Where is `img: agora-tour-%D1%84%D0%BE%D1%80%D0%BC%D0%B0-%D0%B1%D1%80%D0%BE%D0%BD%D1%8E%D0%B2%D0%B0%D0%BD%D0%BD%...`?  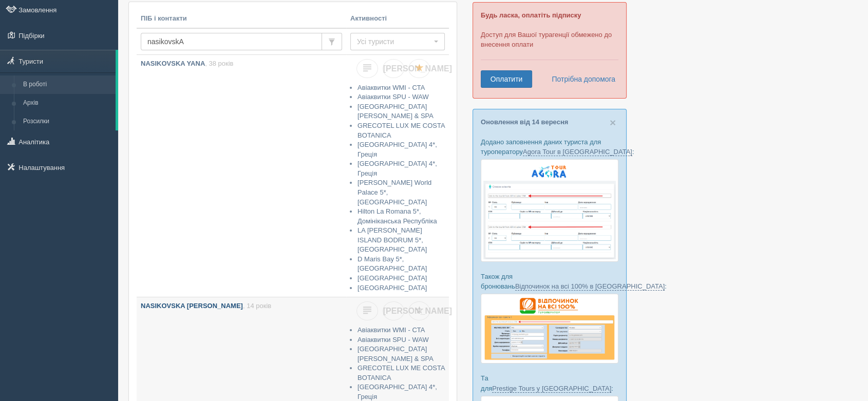 img: agora-tour-%D1%84%D0%BE%D1%80%D0%BC%D0%B0-%D0%B1%D1%80%D0%BE%D0%BD%D1%8E%D0%B2%D0%B0%D0%BD%D0%BD%... is located at coordinates (550, 210).